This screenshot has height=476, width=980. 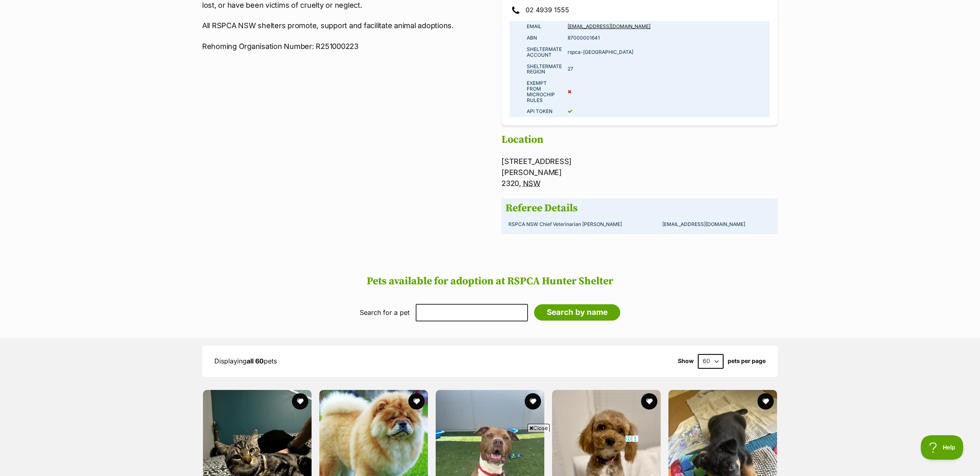 What do you see at coordinates (545, 52) in the screenshot?
I see `span: translation missing: en.groups.group_contact_details.sheltermate_account_id` at bounding box center [545, 52].